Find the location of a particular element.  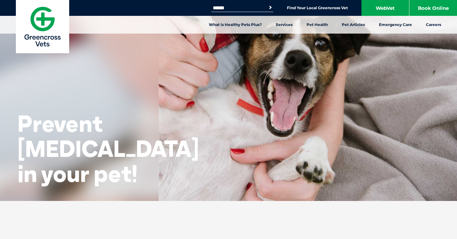

a: What is Healthy Pets Plus? is located at coordinates (235, 25).